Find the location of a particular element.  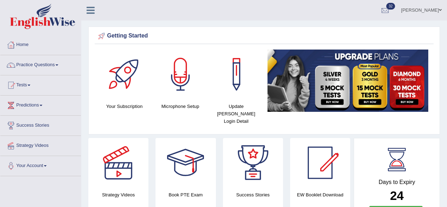

a: Your Account is located at coordinates (41, 165).